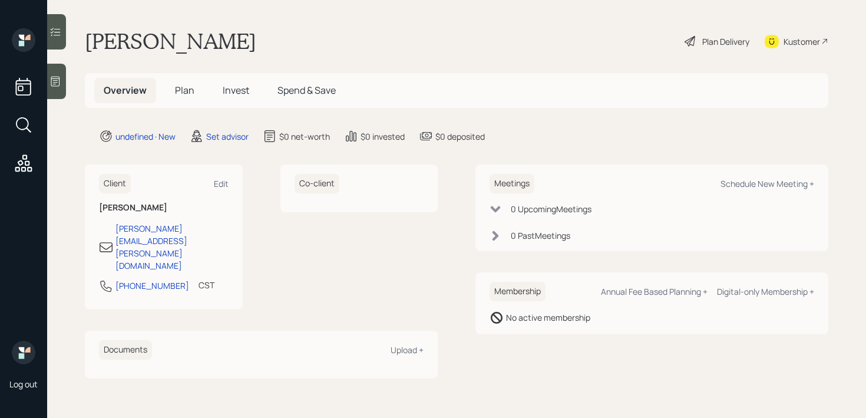 The image size is (866, 418). I want to click on h6: Co-client, so click(317, 183).